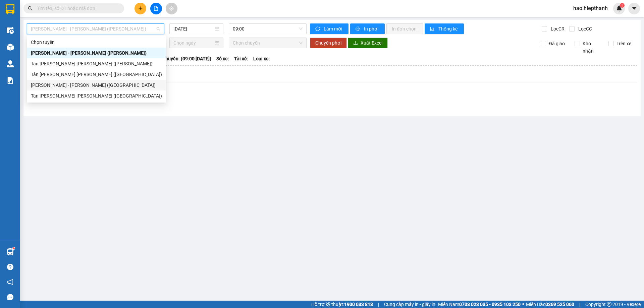  What do you see at coordinates (634, 8) in the screenshot?
I see `span: caret-down` at bounding box center [634, 8].